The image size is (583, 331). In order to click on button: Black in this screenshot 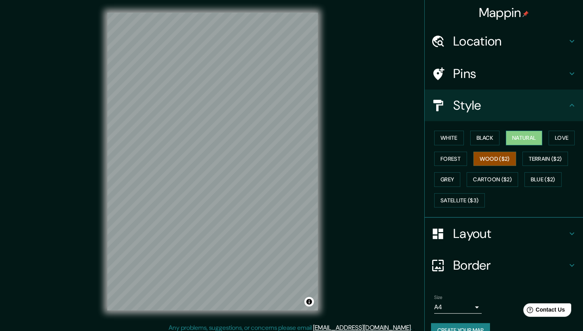, I will do `click(485, 138)`.